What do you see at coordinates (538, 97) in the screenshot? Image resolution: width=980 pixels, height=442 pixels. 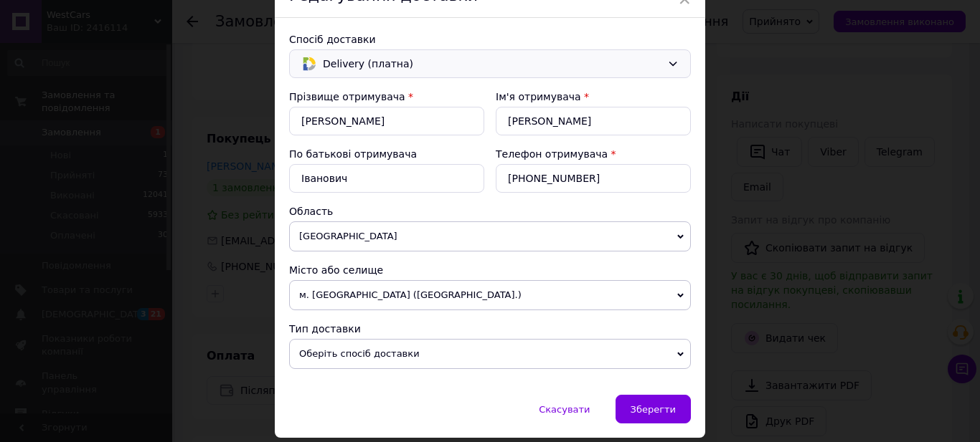 I see `label: Ім'я отримувача` at bounding box center [538, 97].